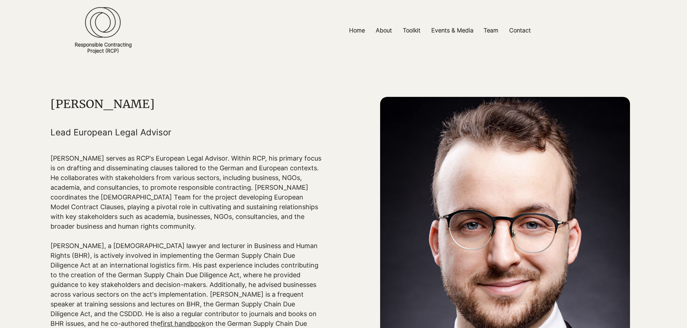 The image size is (687, 328). I want to click on p: Events & Media, so click(452, 30).